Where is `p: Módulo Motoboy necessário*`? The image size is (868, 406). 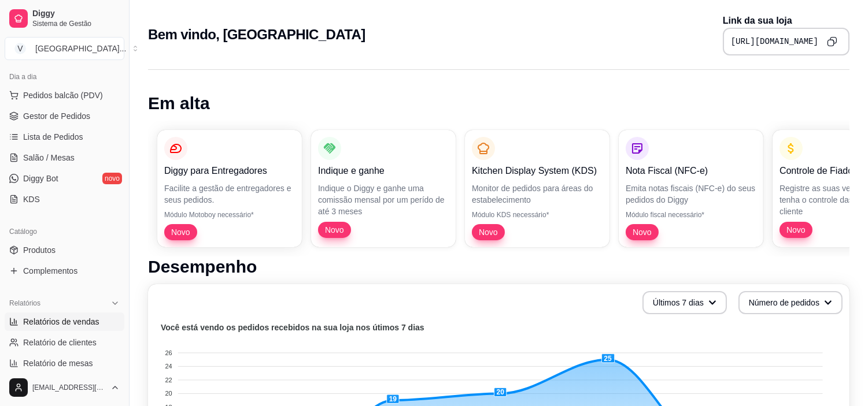 p: Módulo Motoboy necessário* is located at coordinates (230, 215).